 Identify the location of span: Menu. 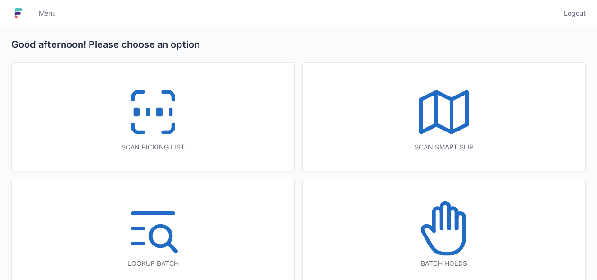
(47, 13).